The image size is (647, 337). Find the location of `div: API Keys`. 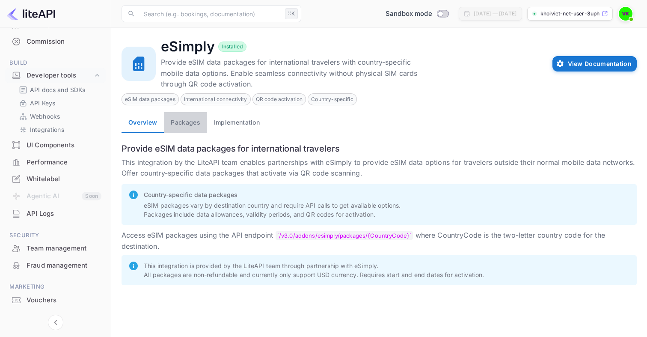

div: API Keys is located at coordinates (59, 103).